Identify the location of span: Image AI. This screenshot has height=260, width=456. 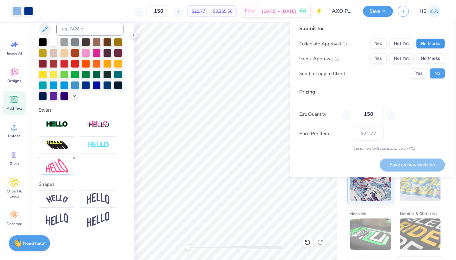
(14, 53).